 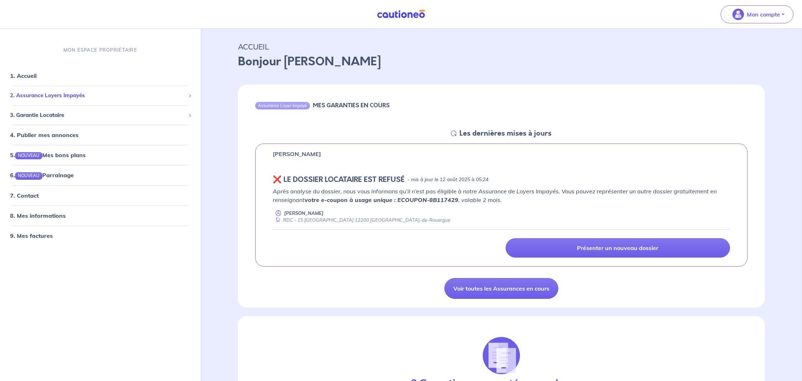 What do you see at coordinates (97, 115) in the screenshot?
I see `span: 3. Garantie Locataire` at bounding box center [97, 115].